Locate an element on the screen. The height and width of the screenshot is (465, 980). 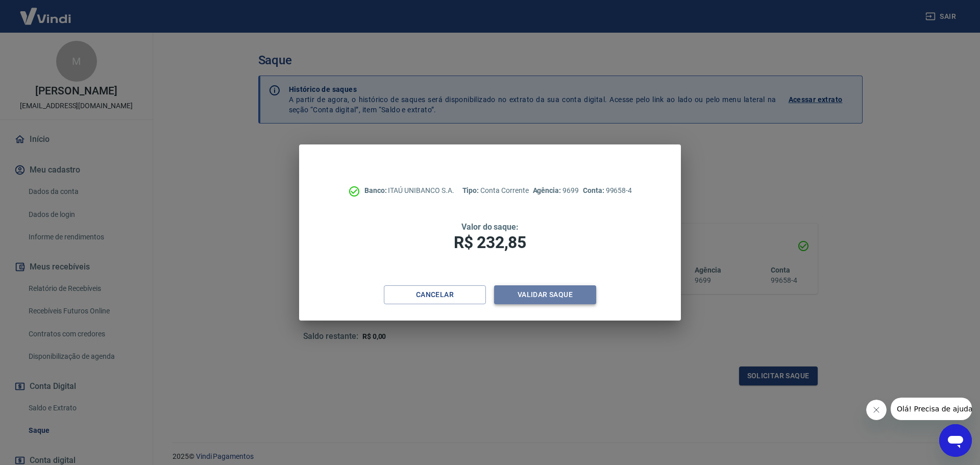
span: Agência: is located at coordinates (547, 190).